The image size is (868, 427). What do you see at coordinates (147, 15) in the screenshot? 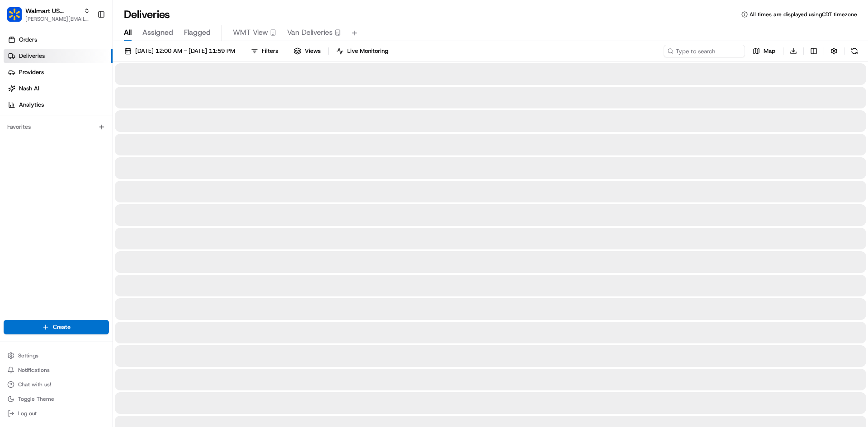
I see `h1: Deliveries` at bounding box center [147, 15].